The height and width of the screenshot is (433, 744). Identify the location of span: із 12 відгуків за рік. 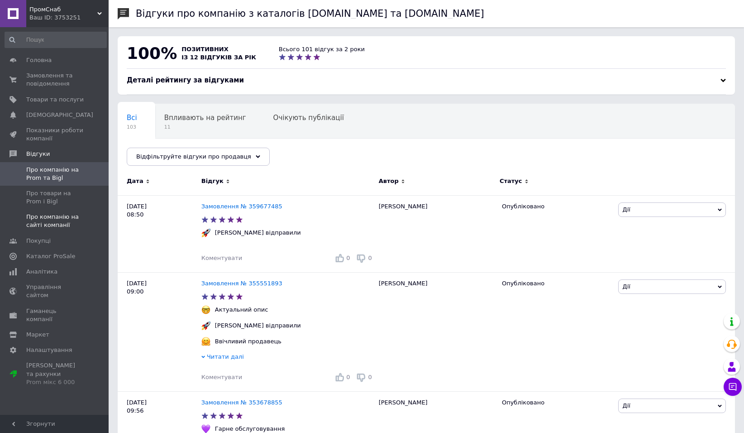
(219, 57).